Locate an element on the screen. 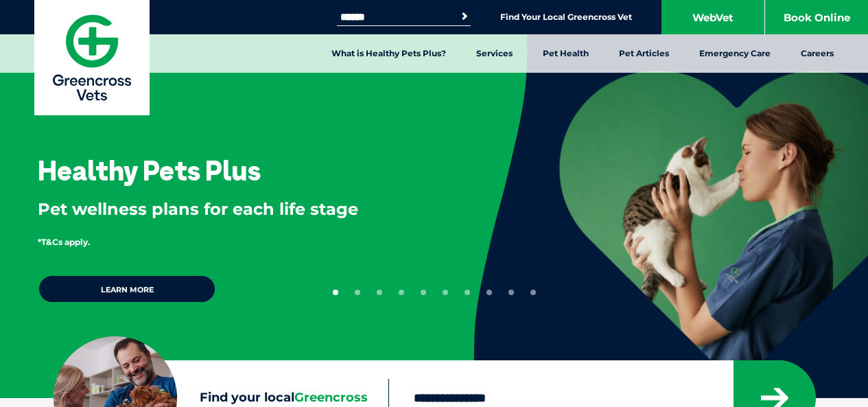 The image size is (868, 407). button: 9 of 10 is located at coordinates (511, 293).